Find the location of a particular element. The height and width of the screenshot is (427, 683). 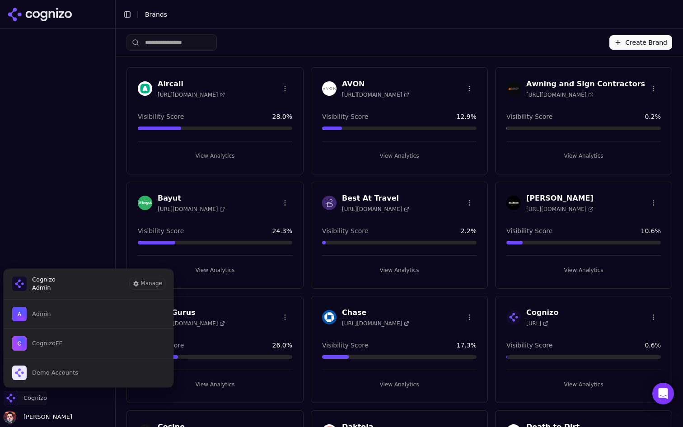

h3: AVON is located at coordinates (375, 84).